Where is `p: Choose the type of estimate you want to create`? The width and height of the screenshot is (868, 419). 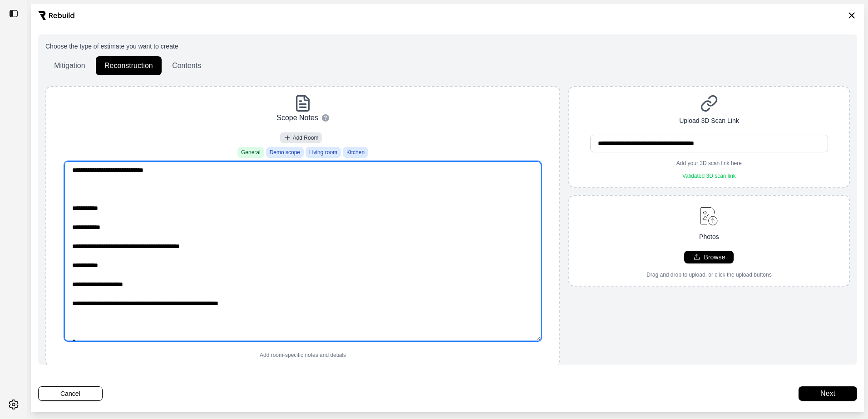 p: Choose the type of estimate you want to create is located at coordinates (448, 46).